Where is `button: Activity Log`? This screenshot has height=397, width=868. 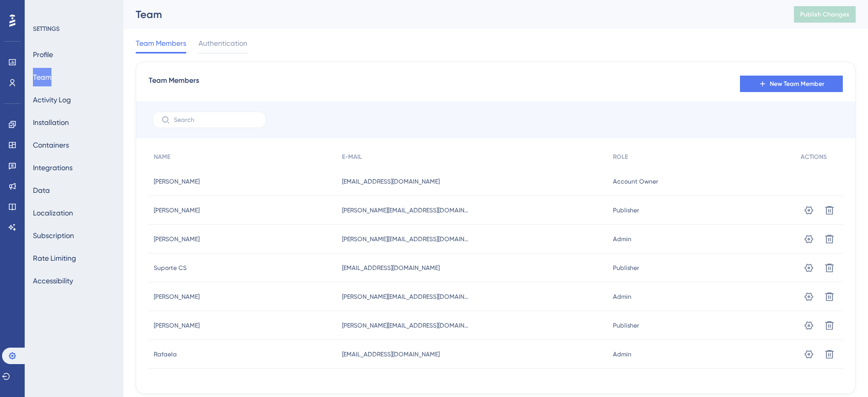 button: Activity Log is located at coordinates (52, 100).